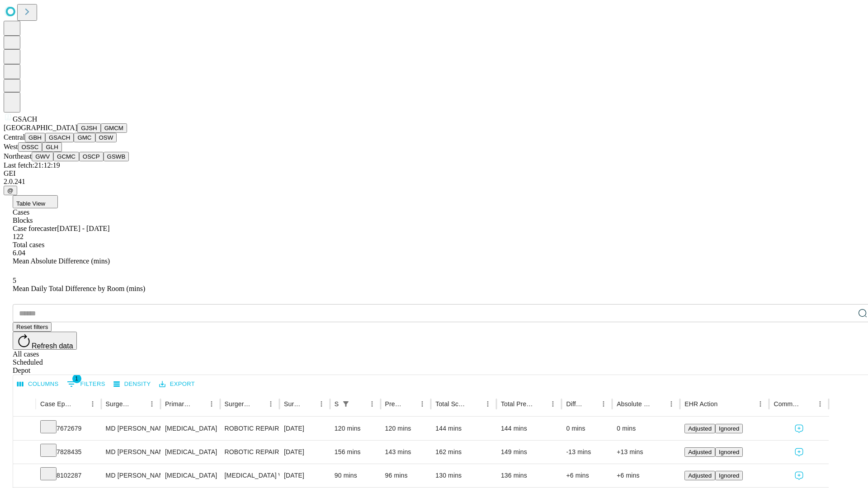 This screenshot has height=488, width=868. Describe the element at coordinates (786, 404) in the screenshot. I see `div: Comments` at that location.